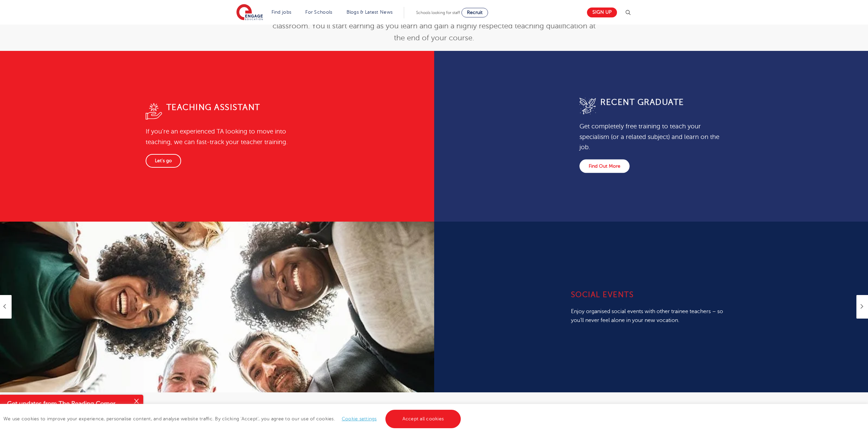 Image resolution: width=868 pixels, height=434 pixels. What do you see at coordinates (137, 401) in the screenshot?
I see `button: Close` at bounding box center [137, 401].